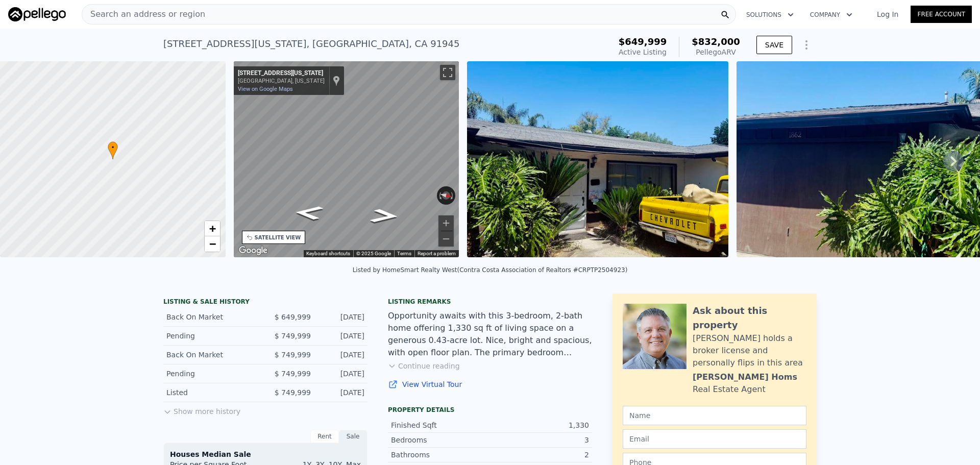  What do you see at coordinates (446, 223) in the screenshot?
I see `button: Zoom in` at bounding box center [446, 223].